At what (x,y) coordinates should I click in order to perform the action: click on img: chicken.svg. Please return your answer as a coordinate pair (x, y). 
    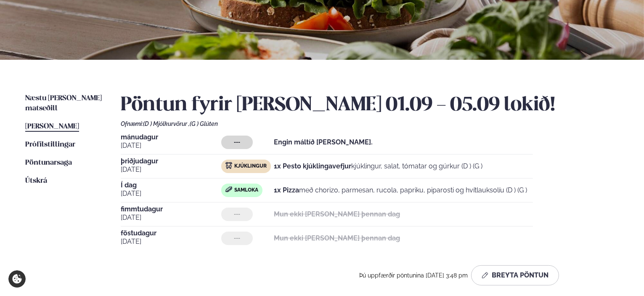
    Looking at the image, I should click on (229, 165).